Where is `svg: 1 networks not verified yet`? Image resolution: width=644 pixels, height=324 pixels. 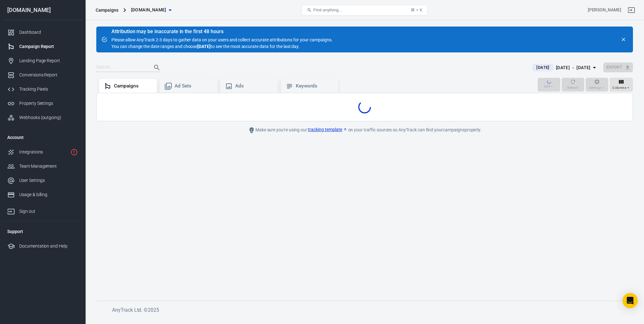
svg: 1 networks not verified yet is located at coordinates (74, 152).